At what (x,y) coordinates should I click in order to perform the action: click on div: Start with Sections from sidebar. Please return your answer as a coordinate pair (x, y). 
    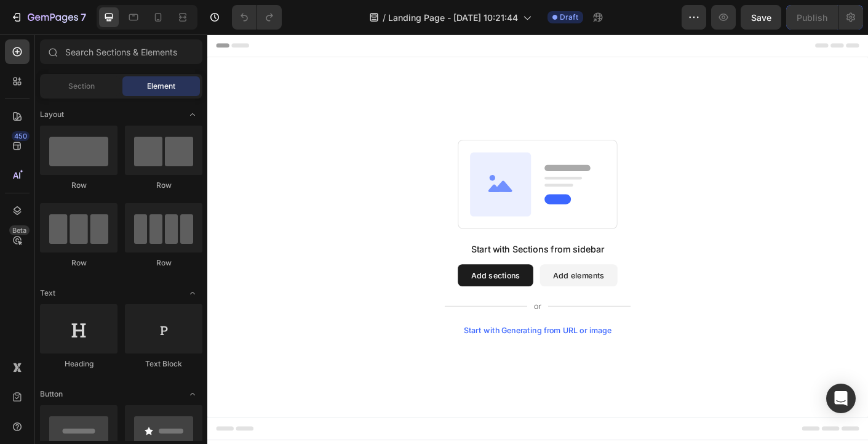
    Looking at the image, I should click on (369, 239).